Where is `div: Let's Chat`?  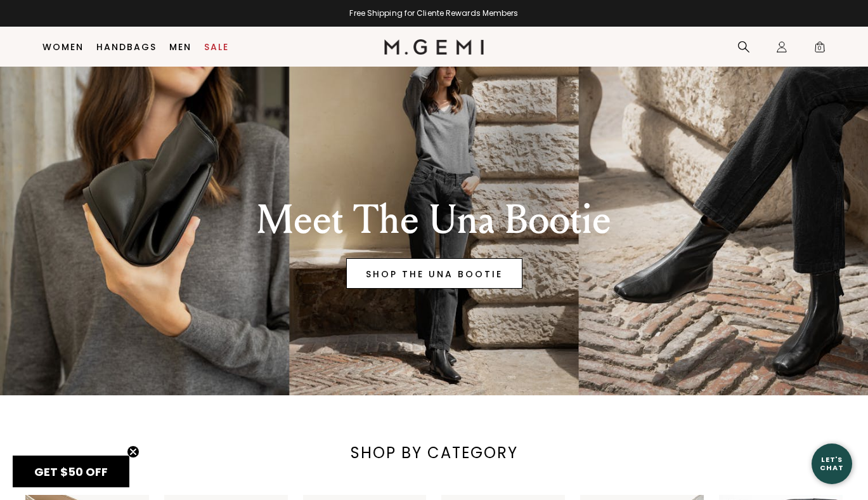
div: Let's Chat is located at coordinates (832, 463).